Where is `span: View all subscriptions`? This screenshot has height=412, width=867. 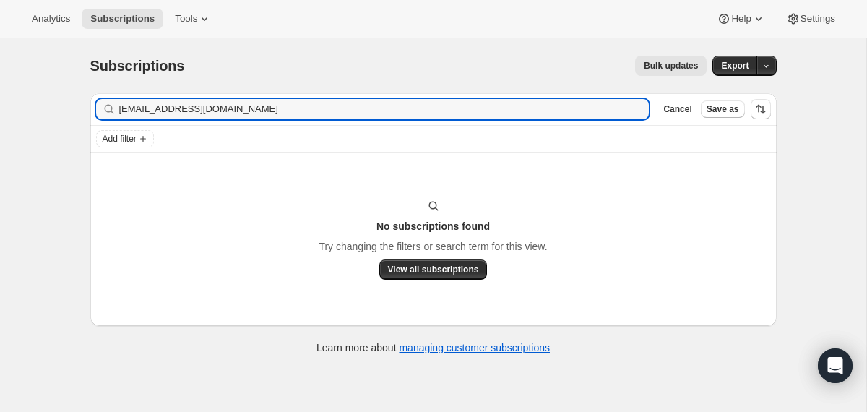
span: View all subscriptions is located at coordinates (434, 270).